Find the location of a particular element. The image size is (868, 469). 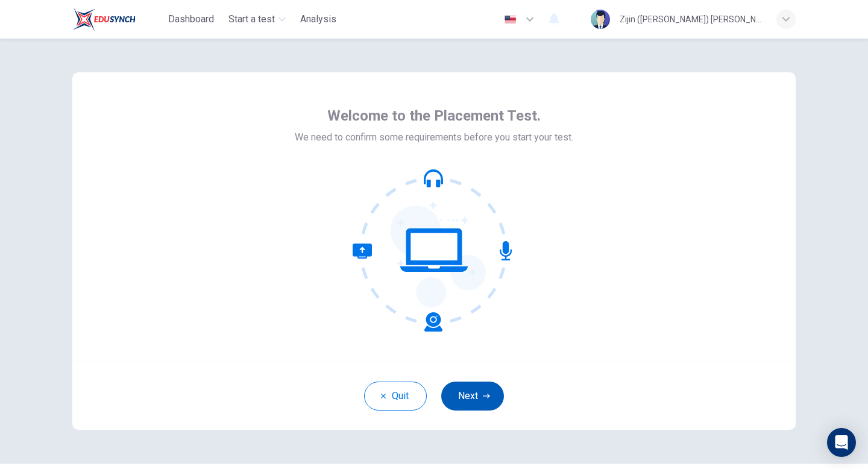

span: We need to confirm some requirements before you start your test. is located at coordinates (434, 137).